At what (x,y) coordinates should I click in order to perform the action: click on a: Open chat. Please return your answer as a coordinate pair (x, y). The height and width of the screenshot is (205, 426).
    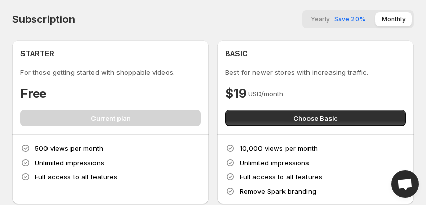
    Looking at the image, I should click on (405, 184).